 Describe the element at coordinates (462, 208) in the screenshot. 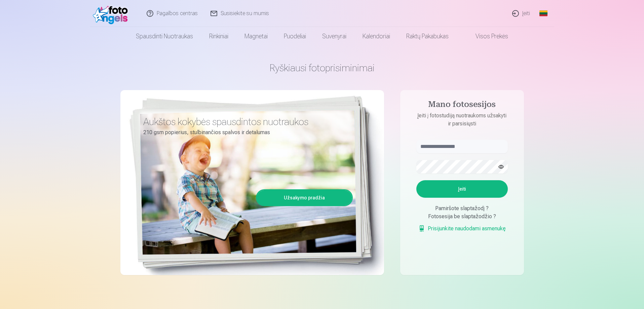

I see `div: Pamiršote slaptažodį ?` at that location.